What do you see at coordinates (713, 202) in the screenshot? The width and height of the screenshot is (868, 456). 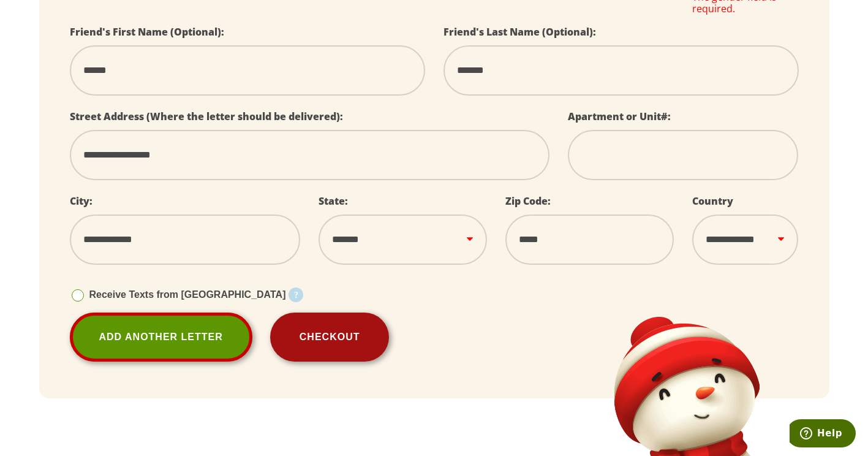 I see `label: Country` at bounding box center [713, 202].